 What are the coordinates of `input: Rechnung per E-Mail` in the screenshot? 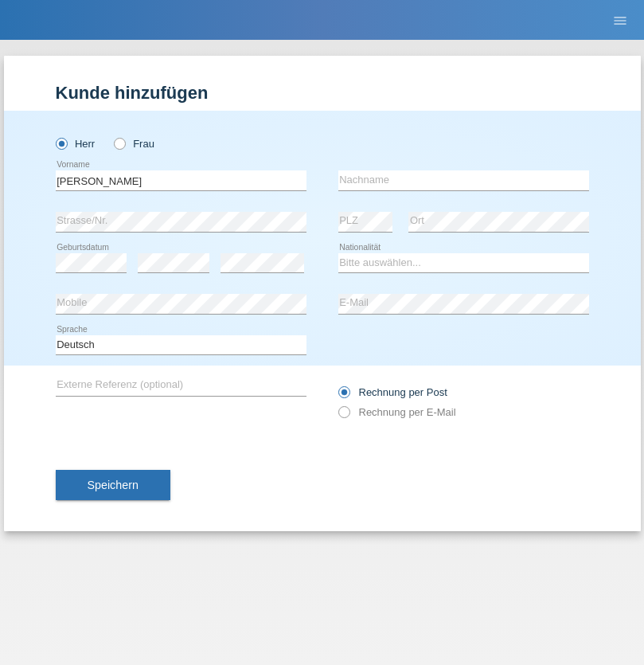 It's located at (343, 416).